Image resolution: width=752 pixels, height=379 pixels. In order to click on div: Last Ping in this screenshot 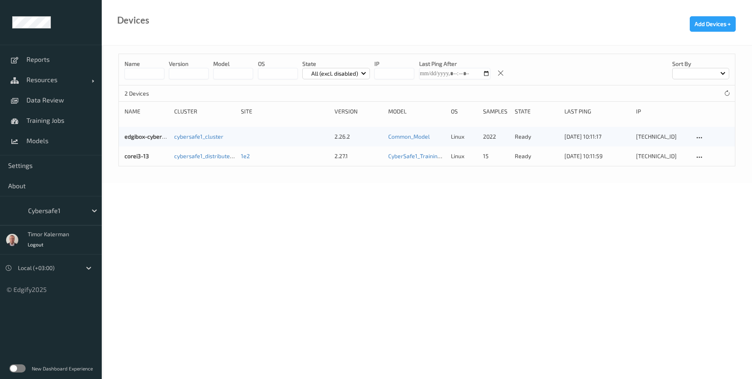, I will do `click(597, 112)`.